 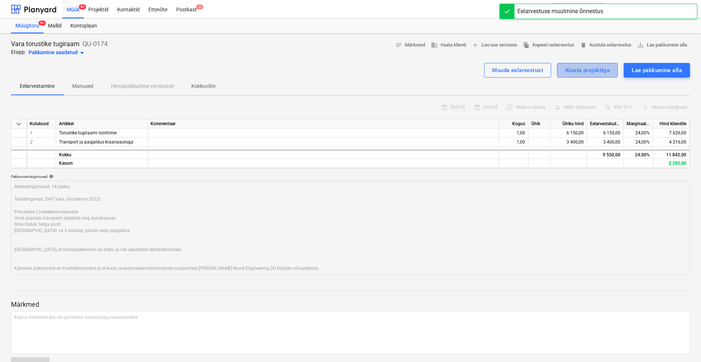 I want to click on div: 7 626,00, so click(x=671, y=133).